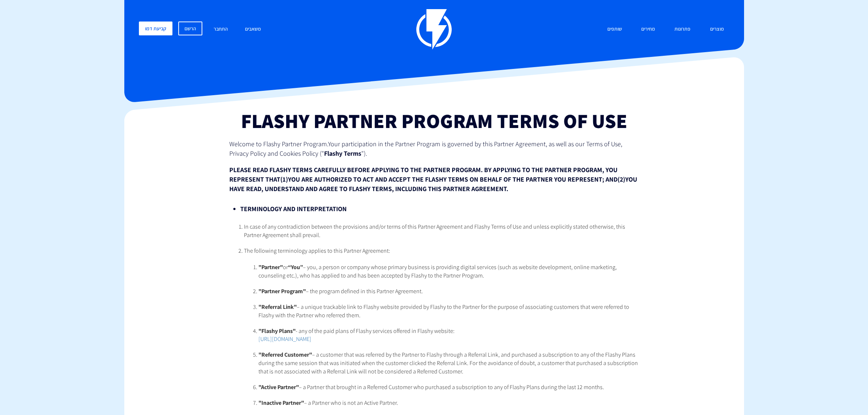  What do you see at coordinates (438, 271) in the screenshot?
I see `span: or – you, a person or company whose primary business is providing digital services (such as websi...` at bounding box center [438, 271].